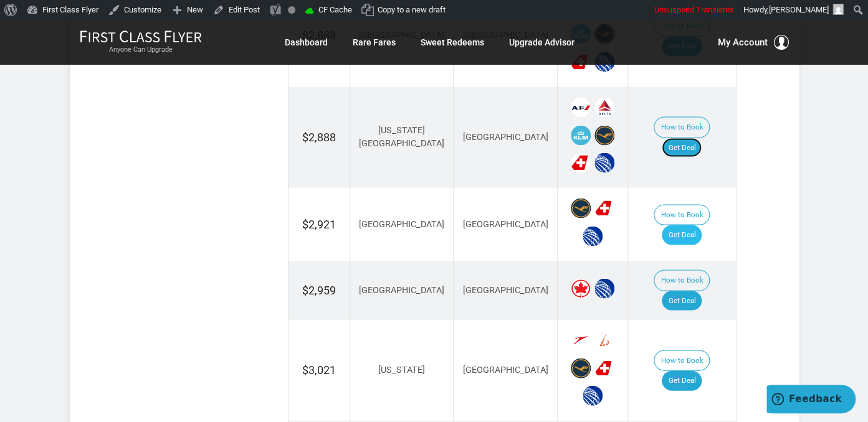 The height and width of the screenshot is (422, 868). What do you see at coordinates (319, 136) in the screenshot?
I see `span: $2,888` at bounding box center [319, 136].